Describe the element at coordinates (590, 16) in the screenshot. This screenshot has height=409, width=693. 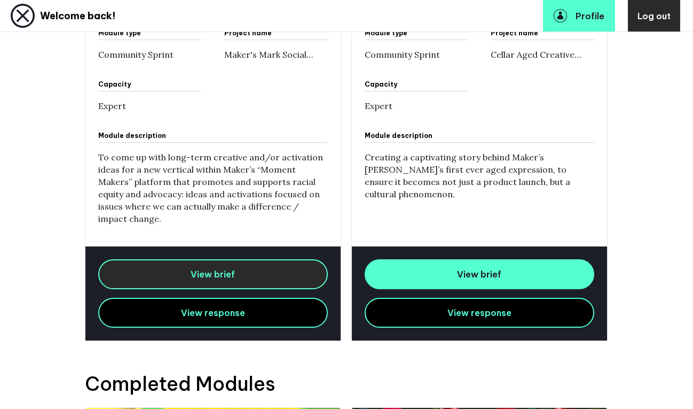
I see `span: Profile` at that location.